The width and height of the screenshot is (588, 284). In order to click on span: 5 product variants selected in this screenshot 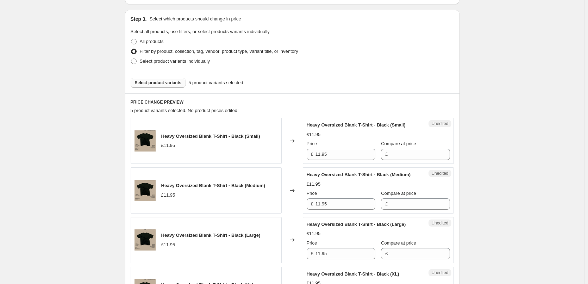, I will do `click(215, 83)`.